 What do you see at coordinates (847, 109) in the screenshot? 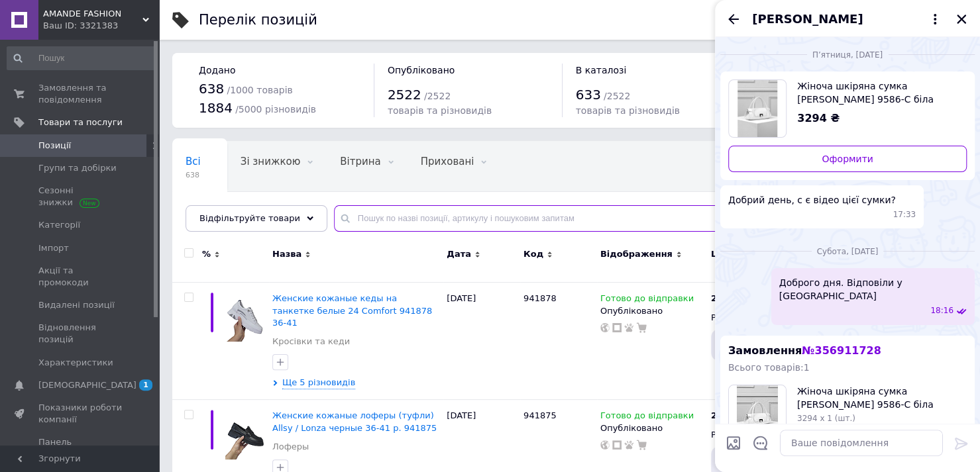
I see `a: Переглянути товар` at bounding box center [847, 109].